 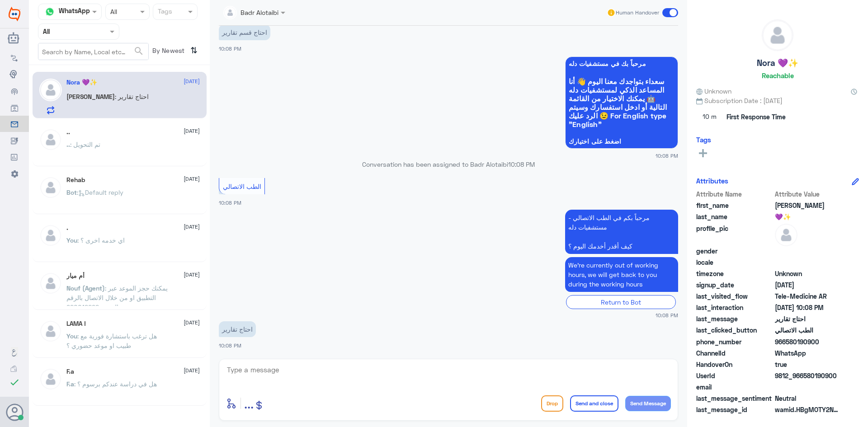 I want to click on span: 2025-09-02T19:08:37.936Z, so click(x=808, y=308).